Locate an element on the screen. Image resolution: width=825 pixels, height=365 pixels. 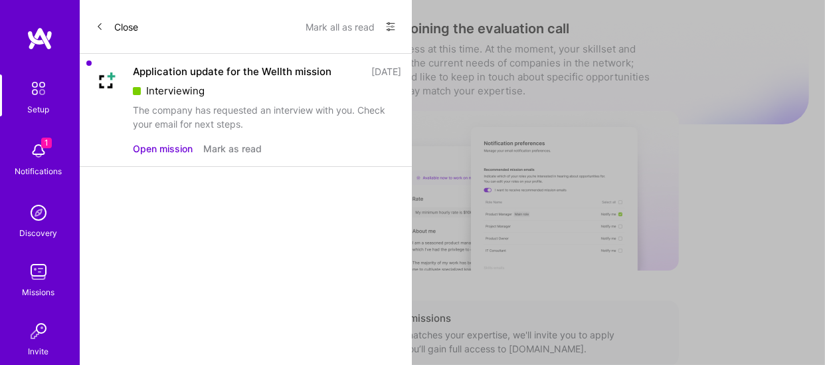
img: logo is located at coordinates (40, 39).